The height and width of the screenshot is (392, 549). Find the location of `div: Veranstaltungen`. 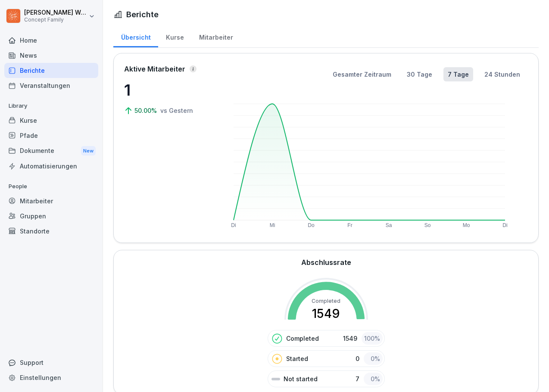

div: Veranstaltungen is located at coordinates (51, 86).